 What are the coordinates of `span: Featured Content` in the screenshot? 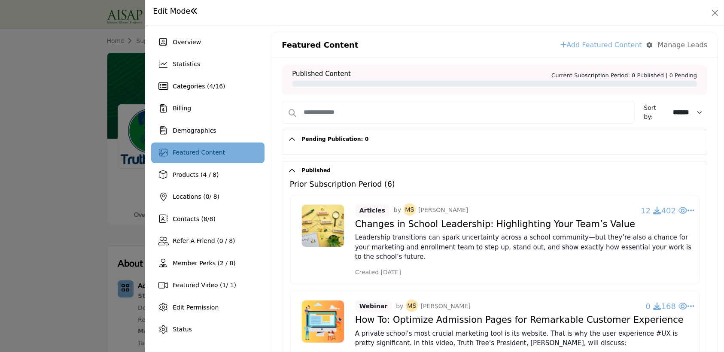 It's located at (199, 153).